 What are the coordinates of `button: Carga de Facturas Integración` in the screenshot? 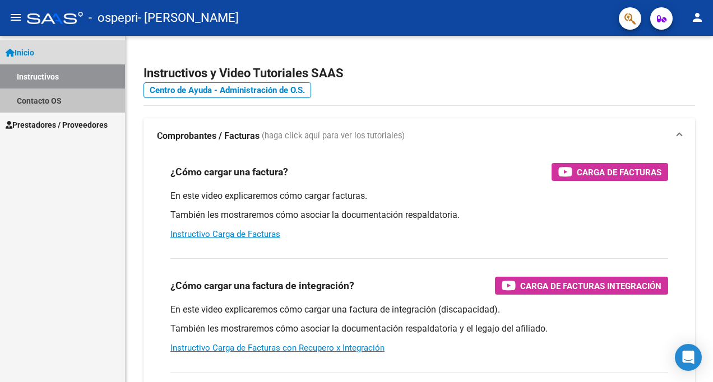 It's located at (581, 286).